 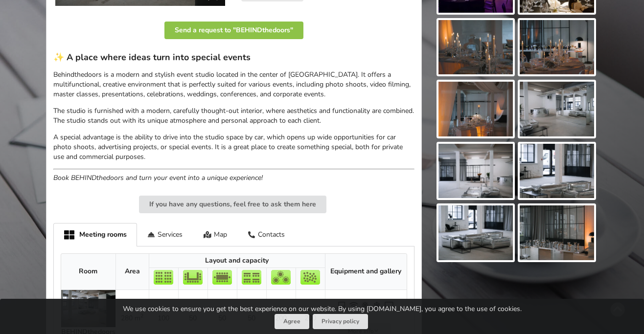 I want to click on a: Privacy policy, so click(x=340, y=322).